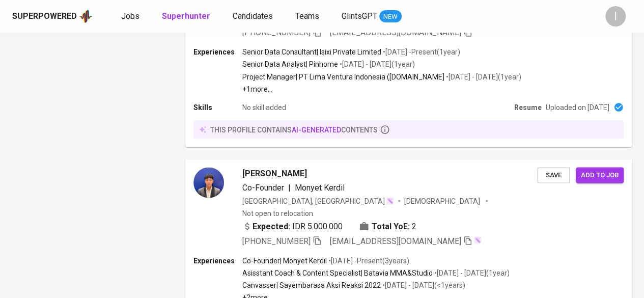 This screenshot has width=644, height=298. I want to click on p: Skills, so click(218, 107).